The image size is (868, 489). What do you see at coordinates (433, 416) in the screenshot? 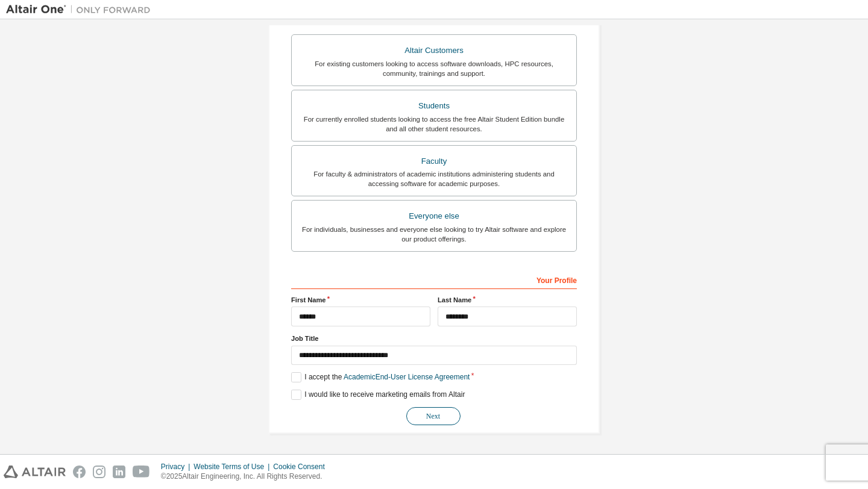
I see `button: Next` at bounding box center [433, 416].